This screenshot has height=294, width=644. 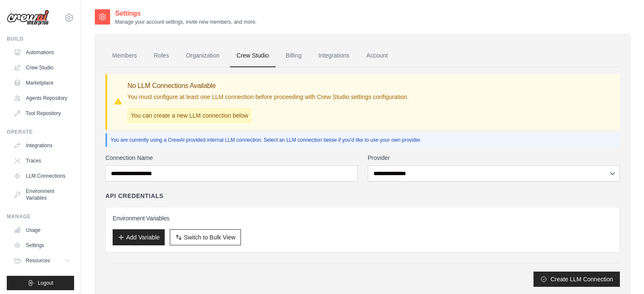 What do you see at coordinates (42, 261) in the screenshot?
I see `button: Resources` at bounding box center [42, 261].